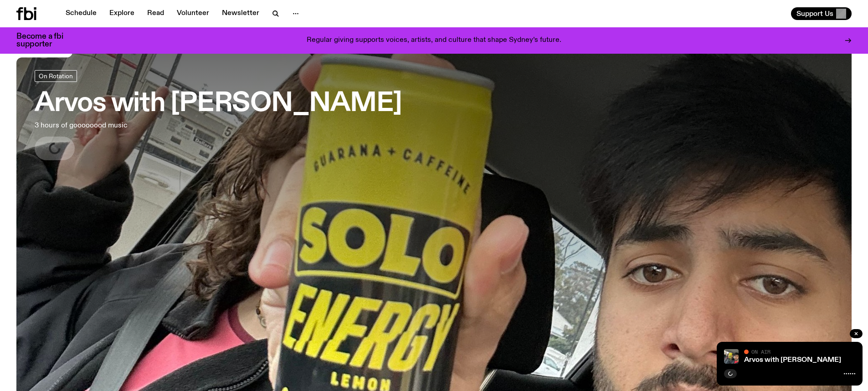 The image size is (868, 391). Describe the element at coordinates (152, 126) in the screenshot. I see `p: 3 hours of goooooood music` at that location.